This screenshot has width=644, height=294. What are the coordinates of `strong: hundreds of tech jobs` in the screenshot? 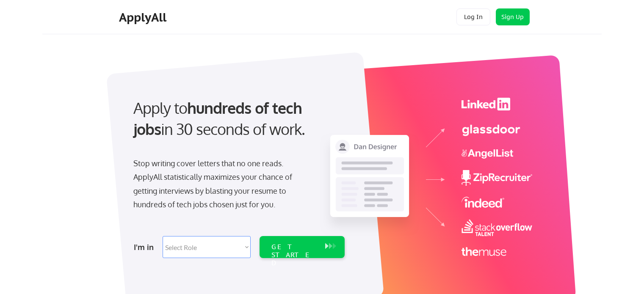 It's located at (219, 118).